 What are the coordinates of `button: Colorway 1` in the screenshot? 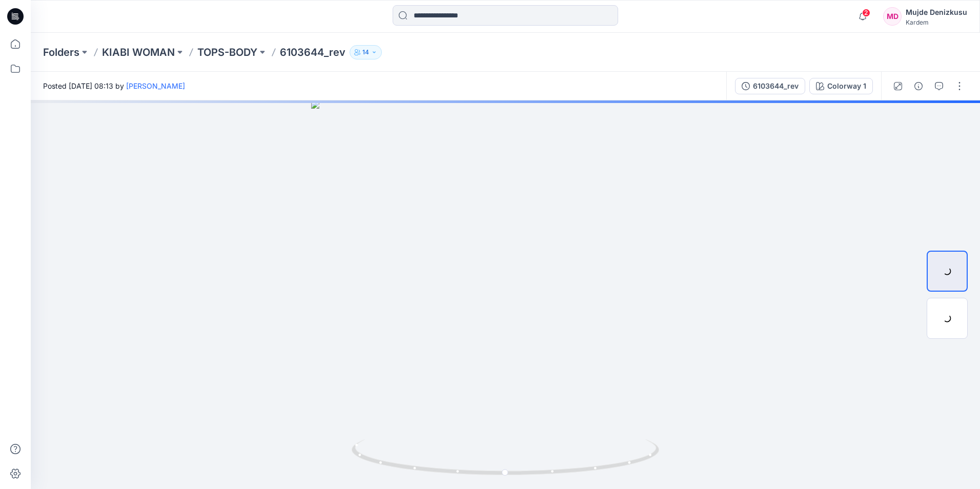 It's located at (841, 86).